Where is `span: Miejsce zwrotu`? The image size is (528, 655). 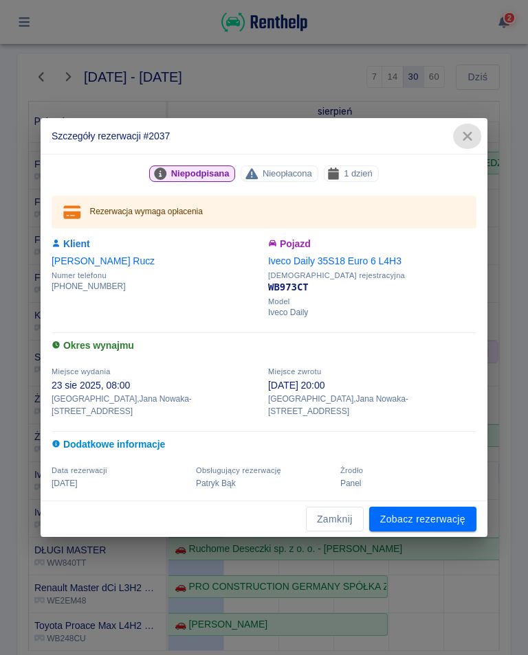 span: Miejsce zwrotu is located at coordinates (294, 372).